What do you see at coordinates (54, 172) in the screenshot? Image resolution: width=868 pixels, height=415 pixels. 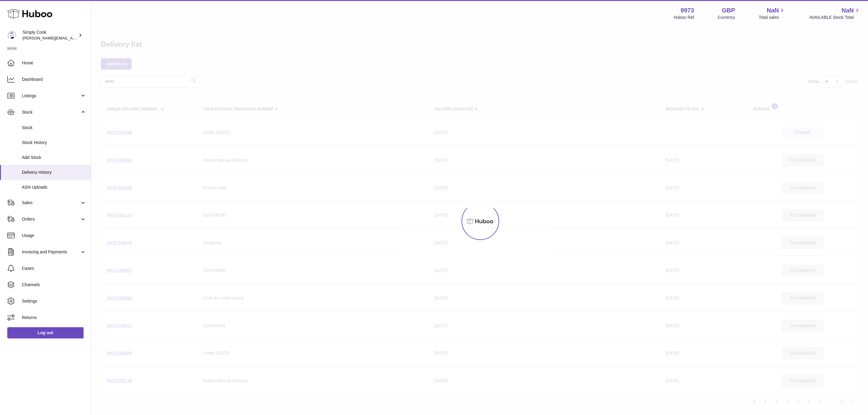 I see `span: Delivery History` at bounding box center [54, 172].